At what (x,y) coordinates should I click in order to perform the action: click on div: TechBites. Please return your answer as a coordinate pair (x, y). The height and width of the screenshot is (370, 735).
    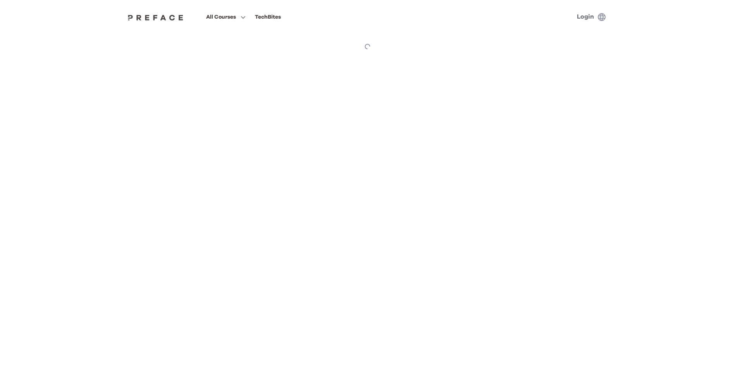
    Looking at the image, I should click on (268, 17).